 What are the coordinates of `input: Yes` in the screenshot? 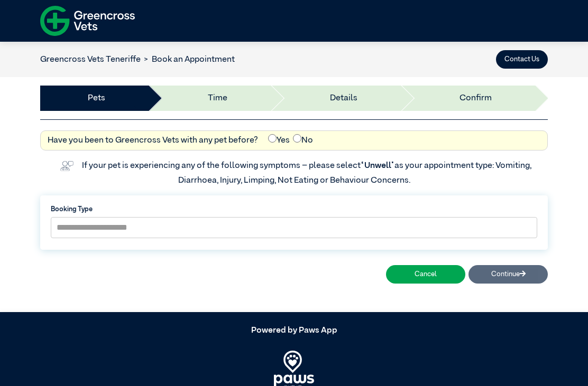 It's located at (272, 138).